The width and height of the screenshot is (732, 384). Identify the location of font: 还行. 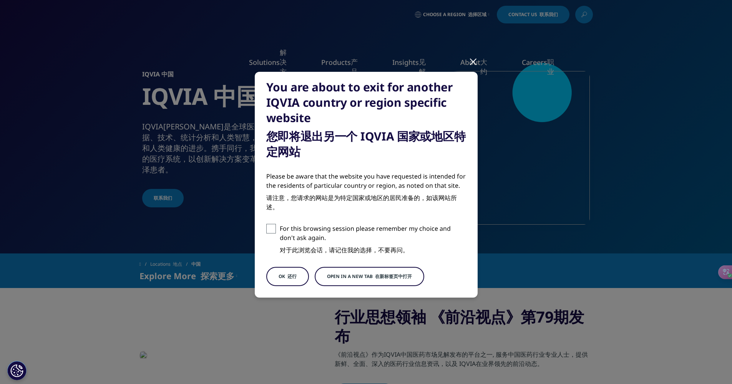
(292, 276).